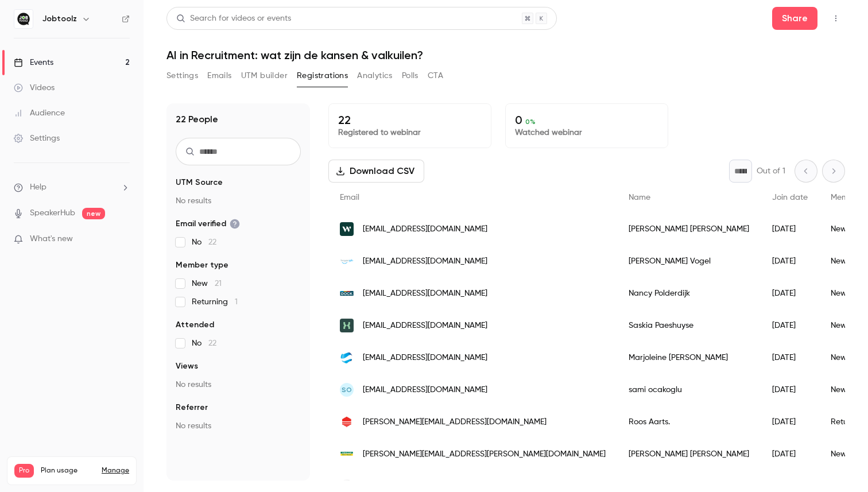 Image resolution: width=868 pixels, height=492 pixels. I want to click on img: roozenvanhoppe.nl, so click(347, 422).